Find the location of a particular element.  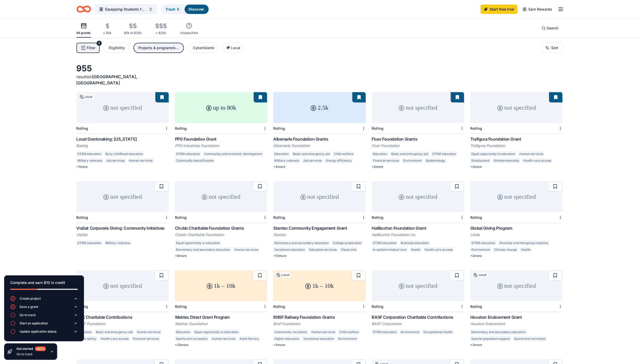

div: up to 80k is located at coordinates (221, 107).